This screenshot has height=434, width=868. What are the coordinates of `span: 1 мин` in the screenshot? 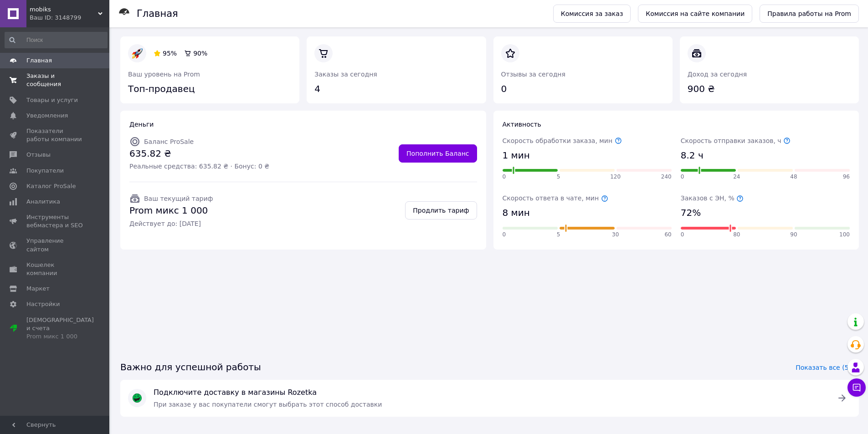 It's located at (516, 155).